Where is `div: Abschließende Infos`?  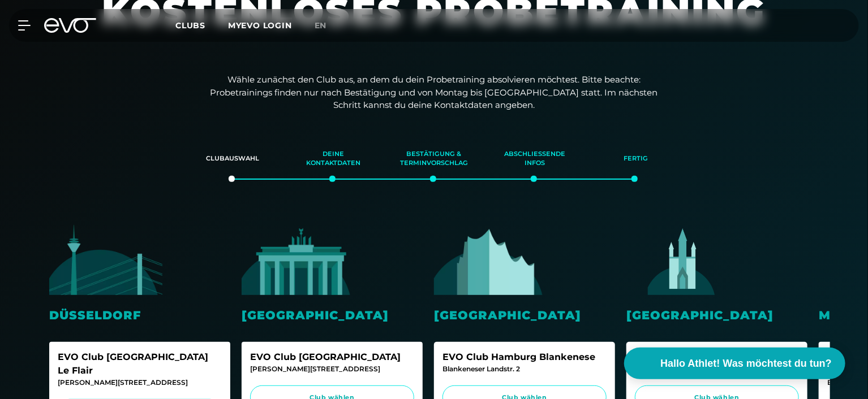 div: Abschließende Infos is located at coordinates (535, 159).